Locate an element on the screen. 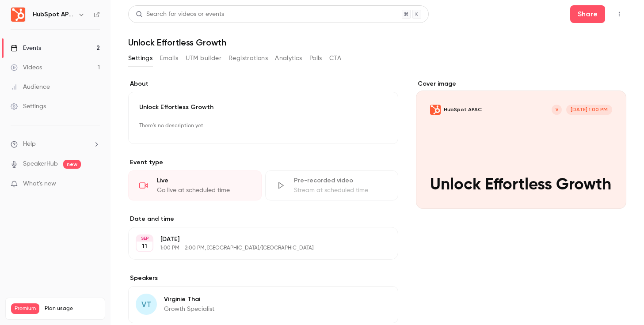 Image resolution: width=644 pixels, height=325 pixels. label: Date and time is located at coordinates (263, 219).